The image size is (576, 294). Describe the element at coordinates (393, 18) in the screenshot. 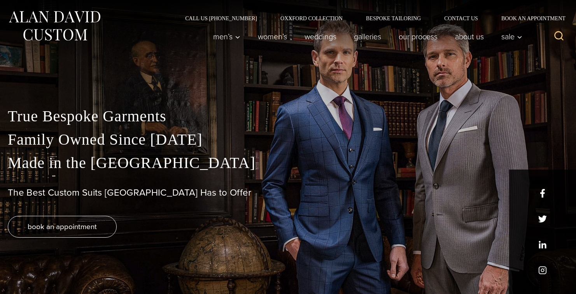

I see `a: Bespoke Tailoring` at that location.